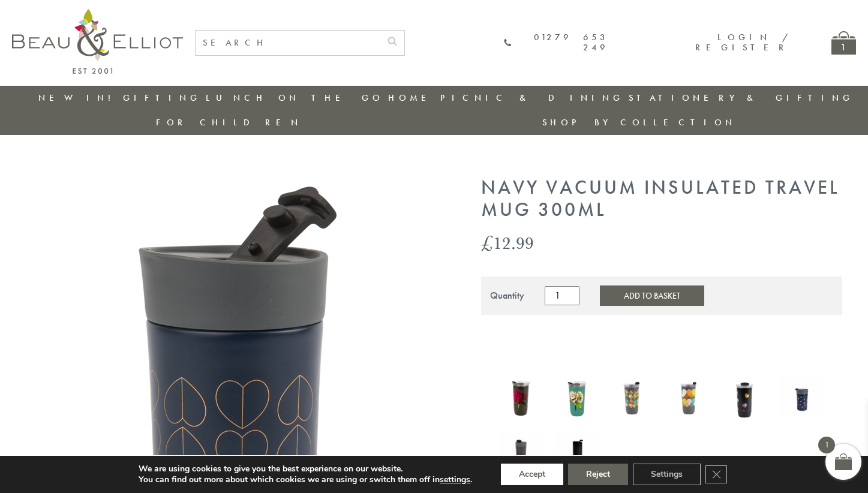 The height and width of the screenshot is (493, 868). What do you see at coordinates (295, 98) in the screenshot?
I see `a: Lunch On The Go` at bounding box center [295, 98].